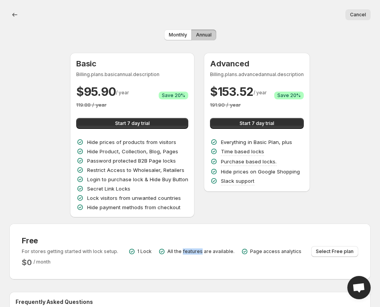 Image resolution: width=380 pixels, height=307 pixels. Describe the element at coordinates (178, 35) in the screenshot. I see `button: Monthly` at that location.